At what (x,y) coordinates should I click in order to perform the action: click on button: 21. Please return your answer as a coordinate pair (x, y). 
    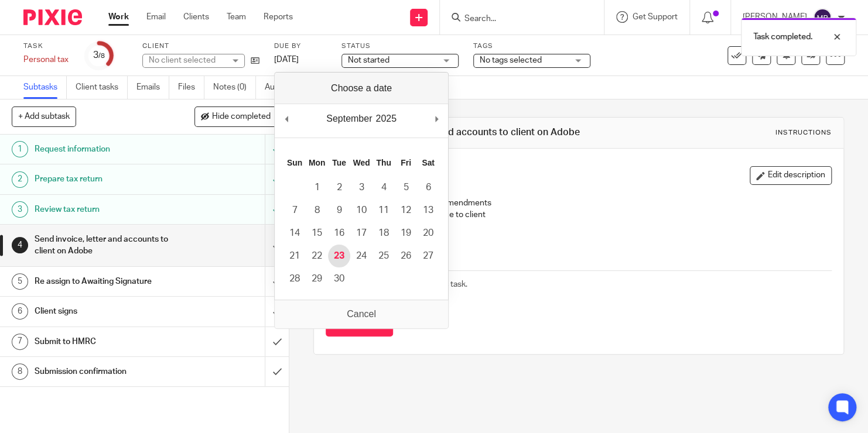
    Looking at the image, I should click on (295, 256).